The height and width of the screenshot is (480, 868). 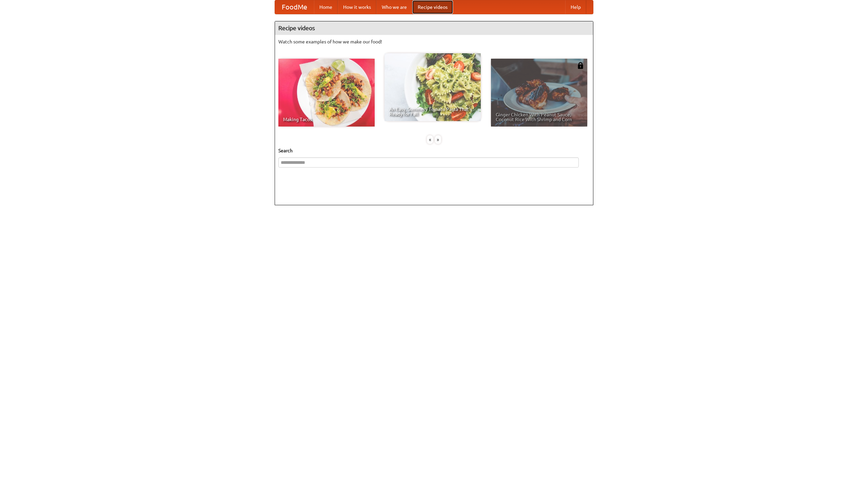 I want to click on span: An Easy, Summery Tomato Pasta That's Ready for Fall, so click(x=432, y=112).